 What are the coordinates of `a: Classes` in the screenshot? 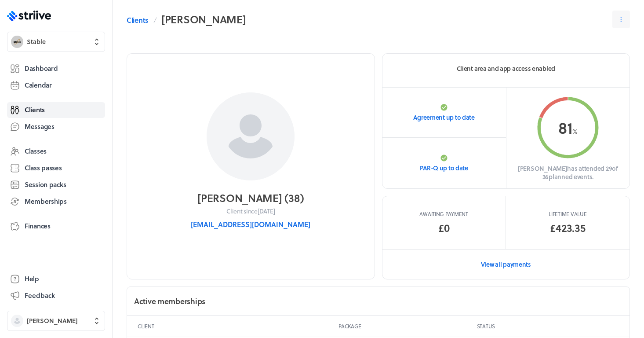 It's located at (56, 151).